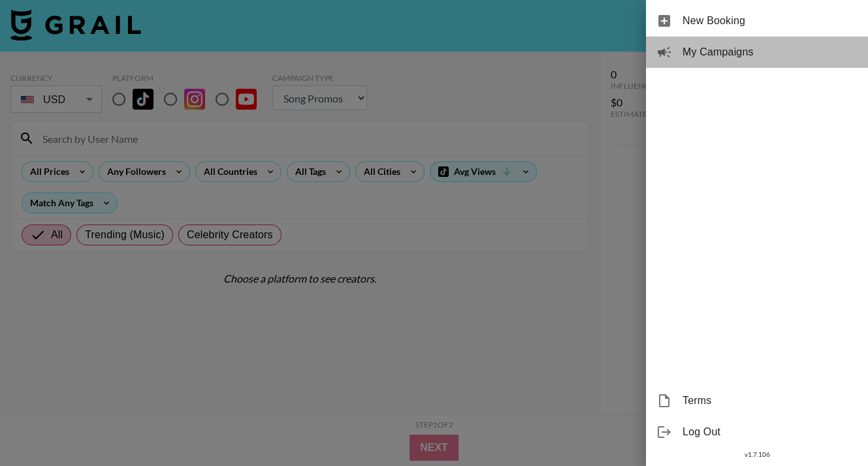 This screenshot has height=466, width=868. What do you see at coordinates (757, 52) in the screenshot?
I see `div: My Campaigns` at bounding box center [757, 52].